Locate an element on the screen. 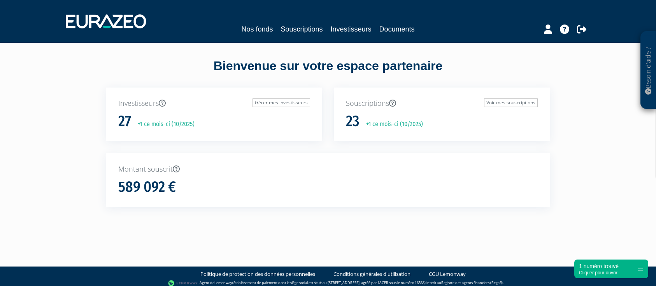 The width and height of the screenshot is (656, 286). p: Investisseurs is located at coordinates (214, 103).